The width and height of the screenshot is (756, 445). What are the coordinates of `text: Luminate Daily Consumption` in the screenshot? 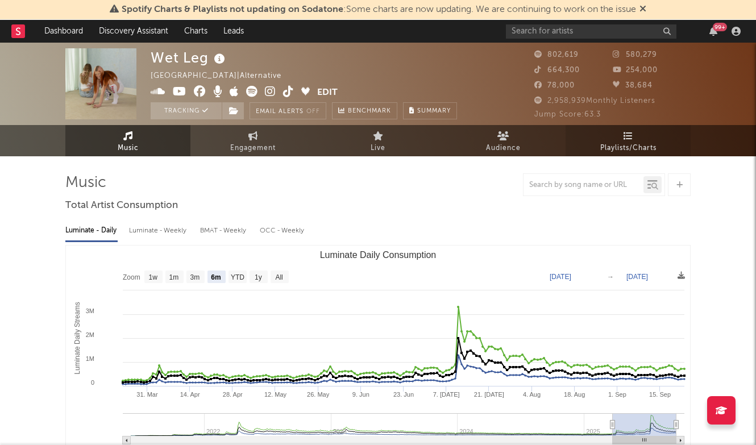 It's located at (378, 255).